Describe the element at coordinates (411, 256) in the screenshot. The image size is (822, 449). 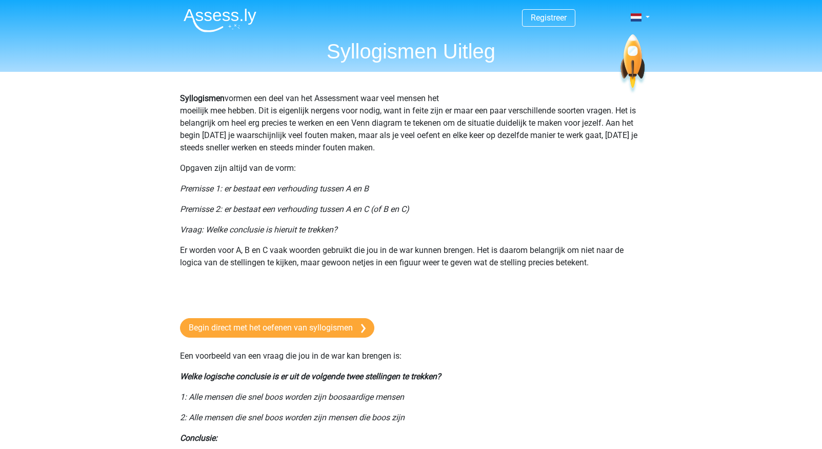
I see `p: Er worden voor A, B en C vaak woorden gebruikt die jou in de war kunnen brengen. Het is daarom be...` at that location.